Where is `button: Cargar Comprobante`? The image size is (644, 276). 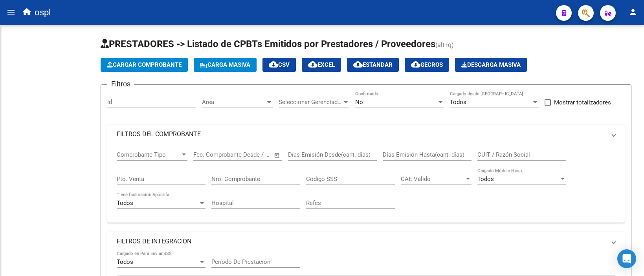 button: Cargar Comprobante is located at coordinates (144, 64).